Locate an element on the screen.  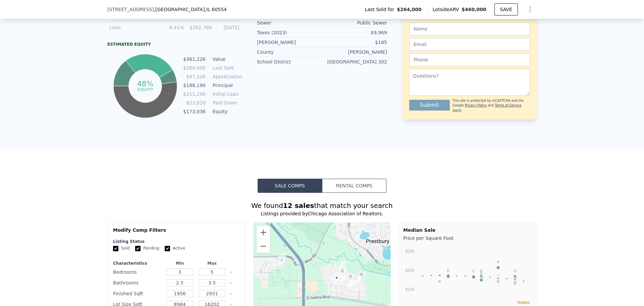
text: F is located at coordinates (481, 274).